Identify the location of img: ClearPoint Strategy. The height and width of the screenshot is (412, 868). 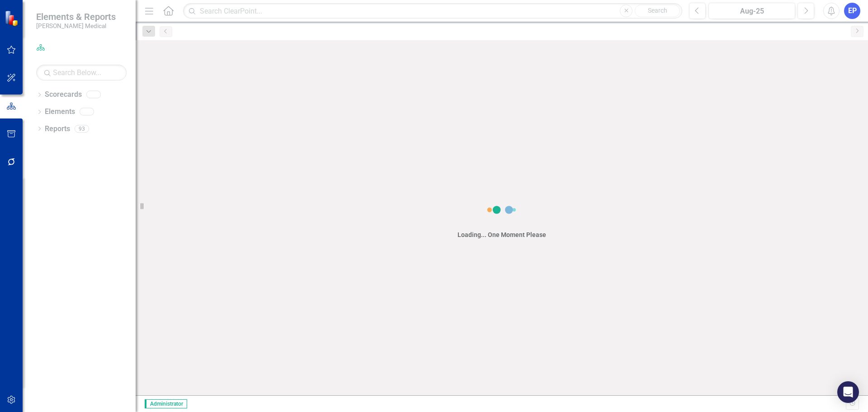
(12, 18).